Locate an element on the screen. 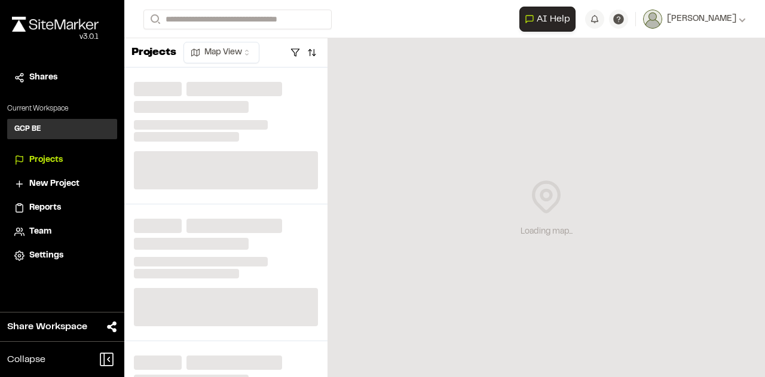  span: Settings is located at coordinates (46, 256).